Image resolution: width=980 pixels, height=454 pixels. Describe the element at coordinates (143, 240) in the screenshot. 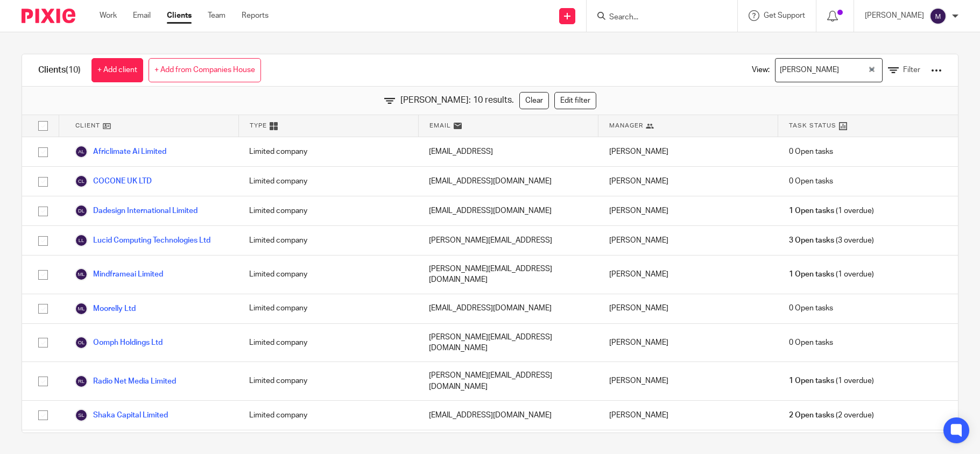

I see `a: Lucid Computing Technologies Ltd` at that location.